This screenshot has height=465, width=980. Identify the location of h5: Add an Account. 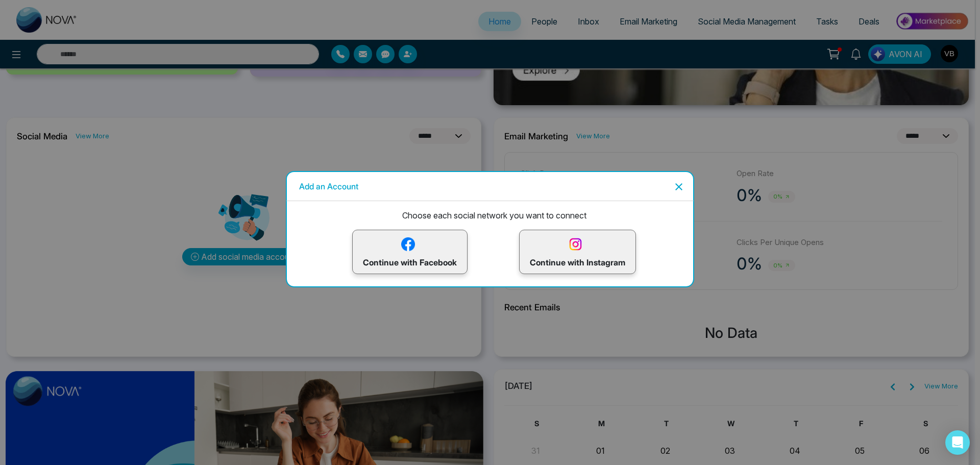
(329, 186).